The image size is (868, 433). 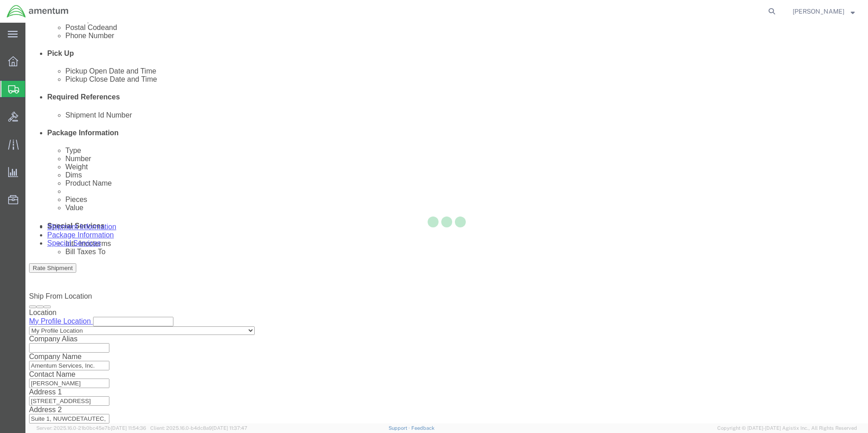 I want to click on a: Support, so click(x=400, y=428).